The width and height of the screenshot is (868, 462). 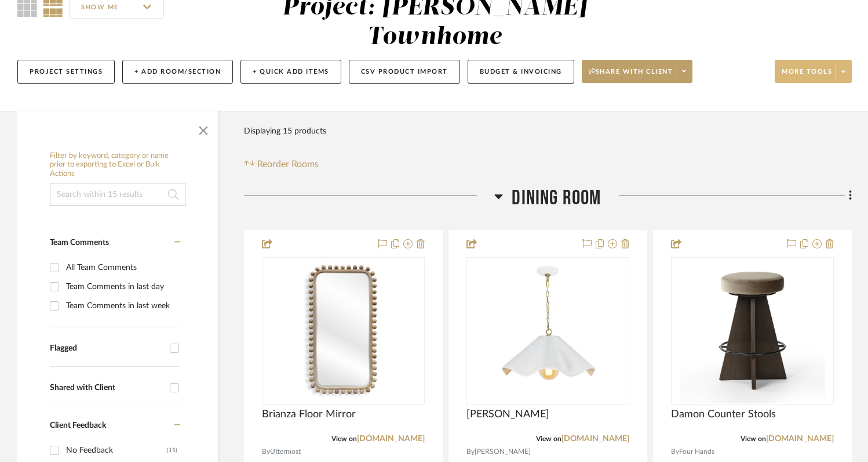 I want to click on button: Budget & Invoicing, so click(x=521, y=72).